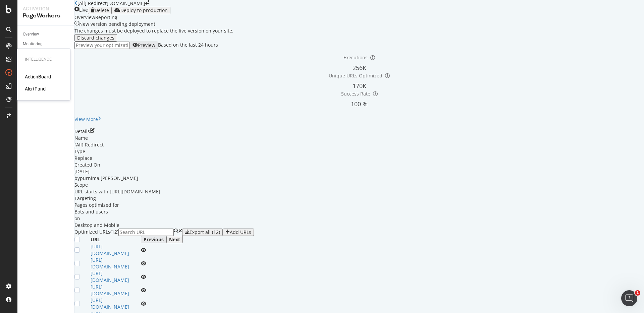 The image size is (644, 313). What do you see at coordinates (359, 31) in the screenshot?
I see `div: The changes must be deployed to replace the live version on your site.` at bounding box center [359, 31].